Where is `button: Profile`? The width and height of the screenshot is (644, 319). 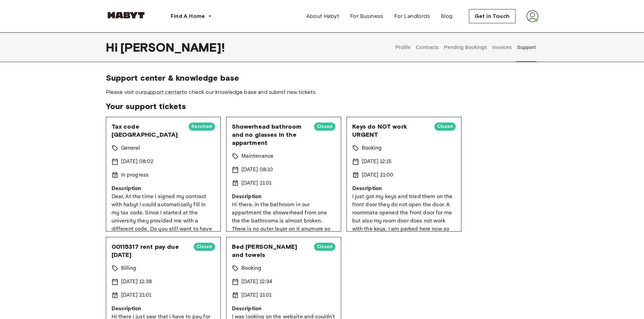 button: Profile is located at coordinates (403, 47).